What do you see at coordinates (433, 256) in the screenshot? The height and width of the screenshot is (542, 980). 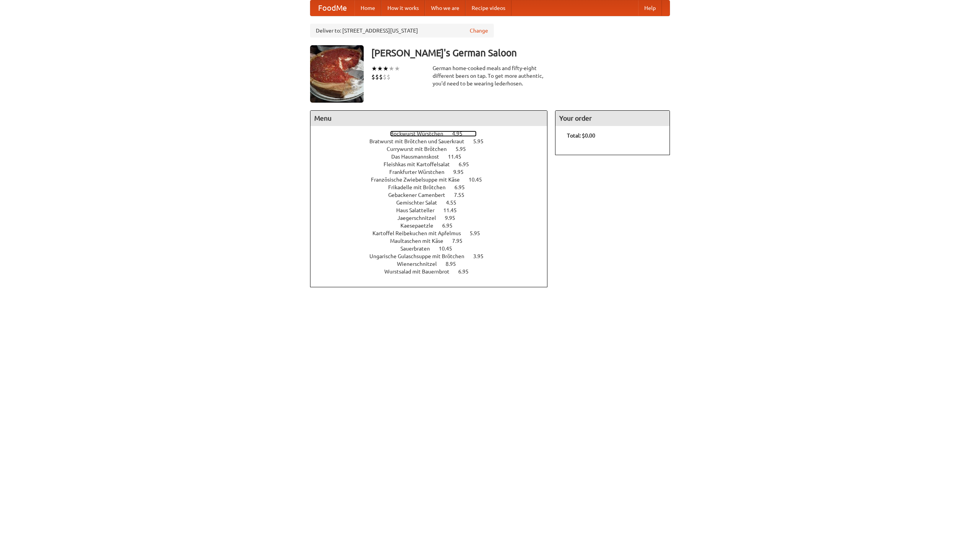 I see `a: Ungarische Gulaschsuppe mit Brötchen 3.95` at bounding box center [433, 256].